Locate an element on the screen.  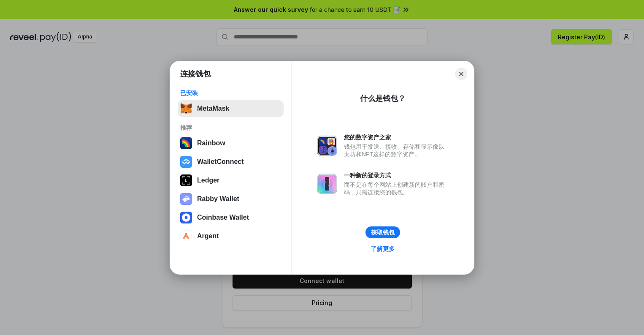
div: 已安装 is located at coordinates (231, 93).